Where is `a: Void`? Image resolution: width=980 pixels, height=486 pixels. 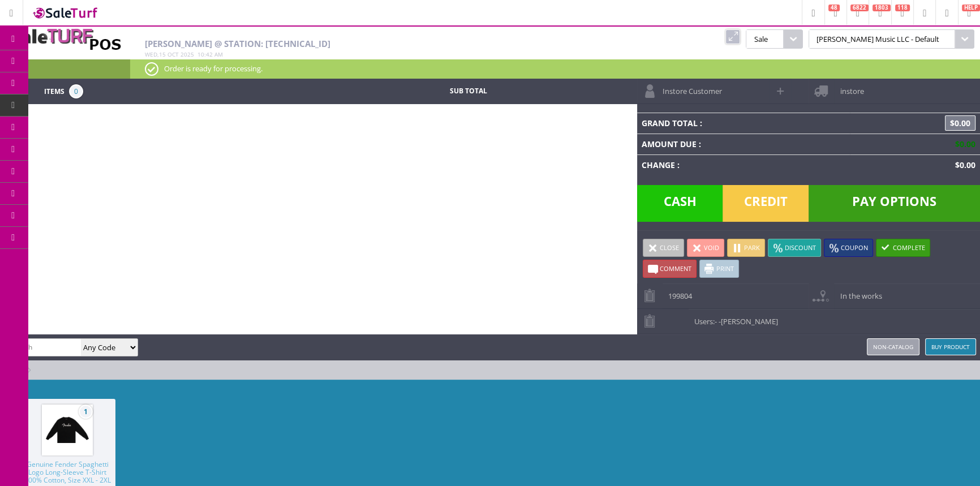
a: Void is located at coordinates (705, 248).